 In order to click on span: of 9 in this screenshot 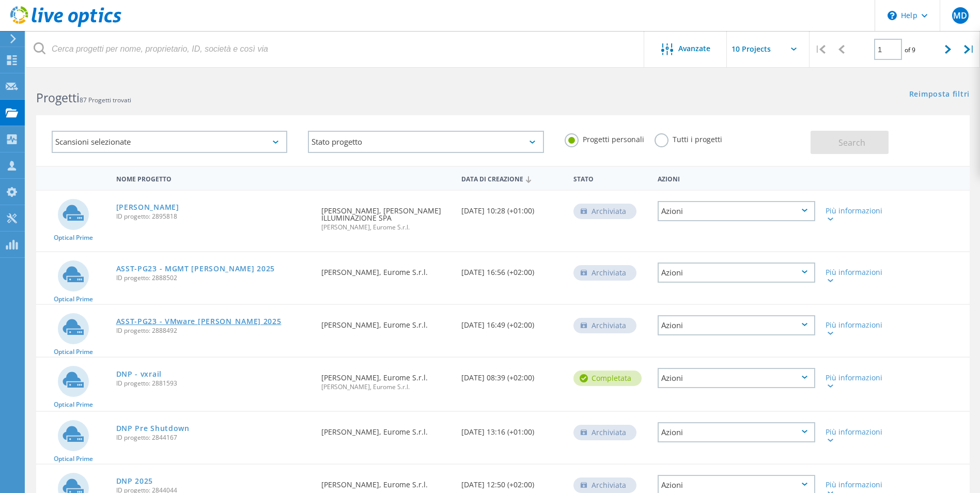, I will do `click(909, 50)`.